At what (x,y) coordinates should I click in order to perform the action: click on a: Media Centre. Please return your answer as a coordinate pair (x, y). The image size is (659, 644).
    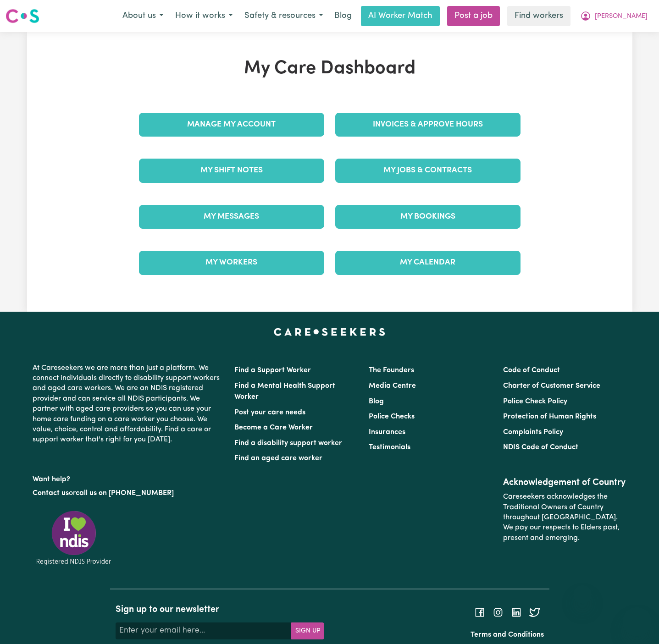
    Looking at the image, I should click on (392, 386).